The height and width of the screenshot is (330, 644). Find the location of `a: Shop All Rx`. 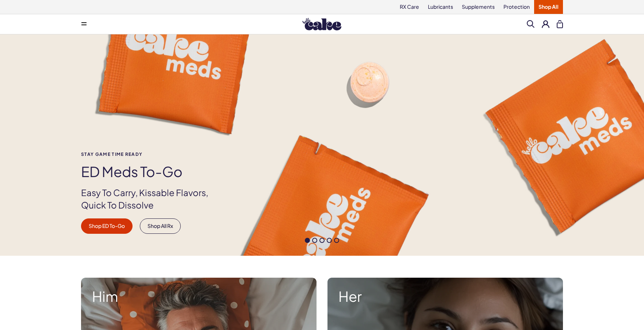

a: Shop All Rx is located at coordinates (160, 226).